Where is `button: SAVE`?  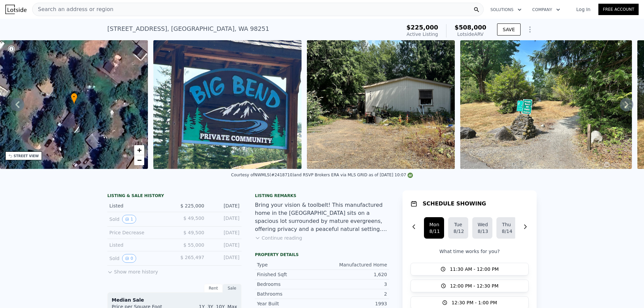 button: SAVE is located at coordinates (509, 29).